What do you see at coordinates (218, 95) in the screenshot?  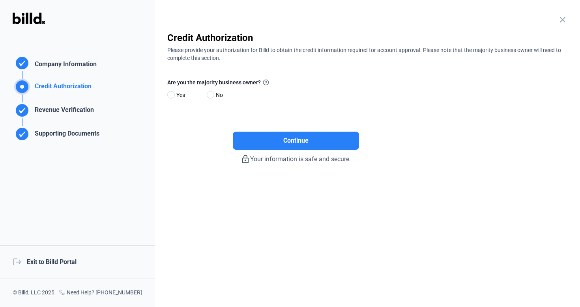 I see `span: No` at bounding box center [218, 95].